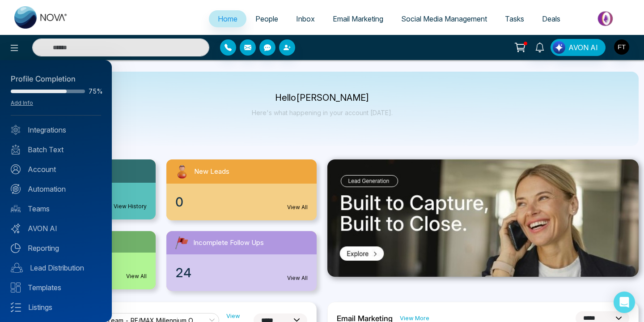 This screenshot has height=322, width=644. What do you see at coordinates (56, 169) in the screenshot?
I see `a: Account` at bounding box center [56, 169].